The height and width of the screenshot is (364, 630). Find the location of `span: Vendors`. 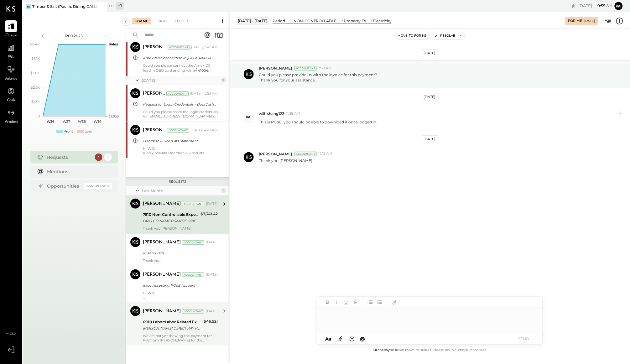

span: Vendors is located at coordinates (11, 122).